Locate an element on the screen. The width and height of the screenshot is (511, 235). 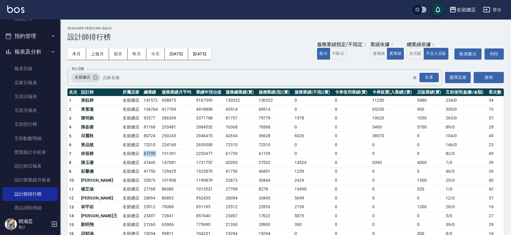
td: 4918890 is located at coordinates (209, 110).